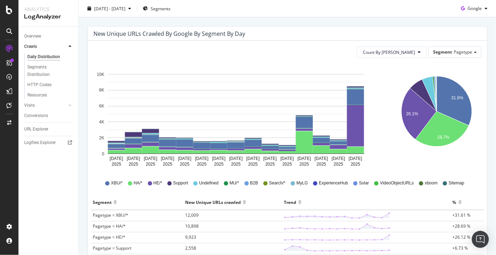 This screenshot has height=255, width=496. What do you see at coordinates (48, 17) in the screenshot?
I see `div: LogAnalyzer` at bounding box center [48, 17].